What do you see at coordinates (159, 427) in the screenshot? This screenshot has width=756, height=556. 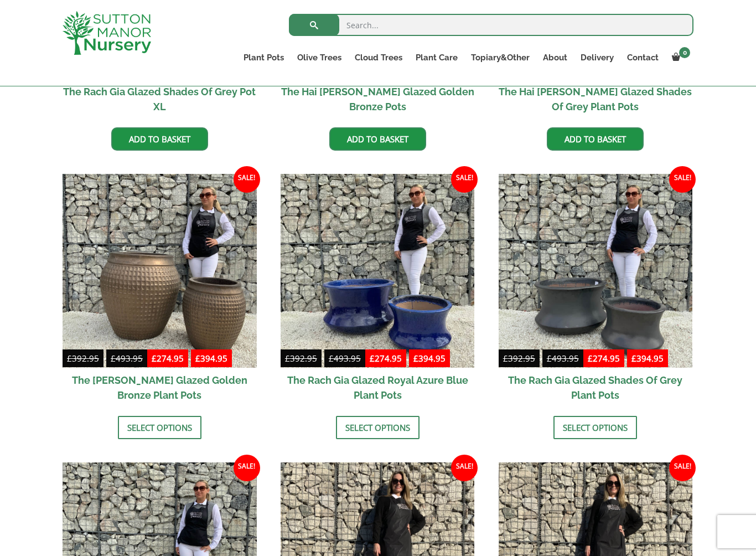 I see `a: Select options for “The Phu Yen Glazed Golden Bronze Plant Pots”` at bounding box center [159, 427].